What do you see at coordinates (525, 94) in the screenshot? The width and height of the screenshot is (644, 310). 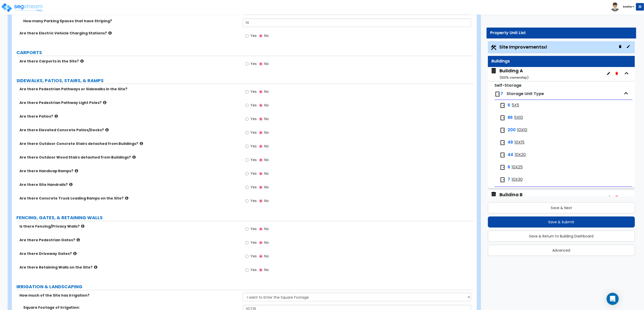 I see `span: Storage Unit Type` at bounding box center [525, 94].